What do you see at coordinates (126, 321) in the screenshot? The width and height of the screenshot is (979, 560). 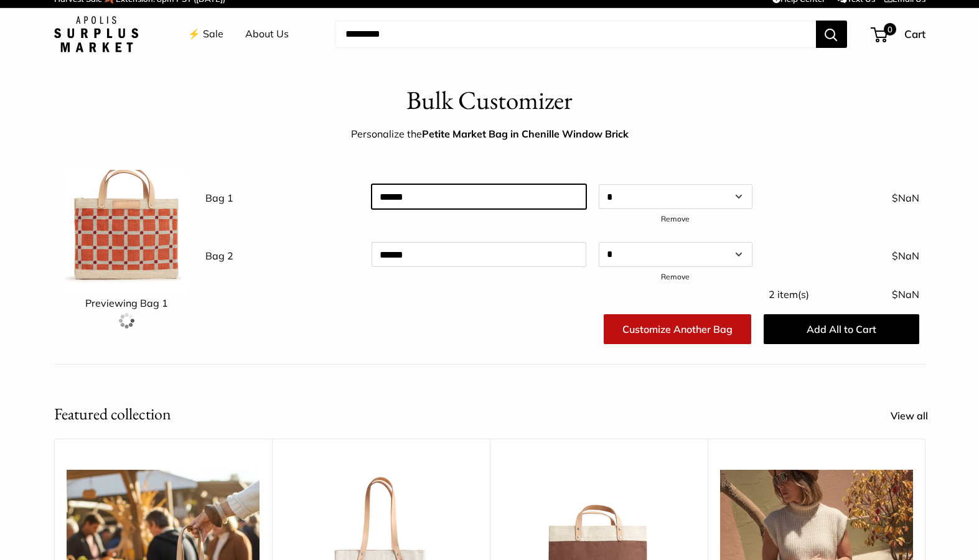 I see `img: loading.gif` at bounding box center [126, 321].